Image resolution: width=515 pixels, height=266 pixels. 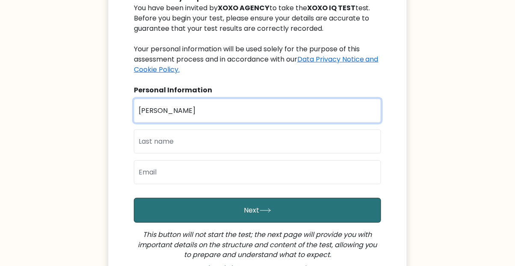 I want to click on i: This button will not start the test; the next page will provide you with important details on the..., so click(x=257, y=245).